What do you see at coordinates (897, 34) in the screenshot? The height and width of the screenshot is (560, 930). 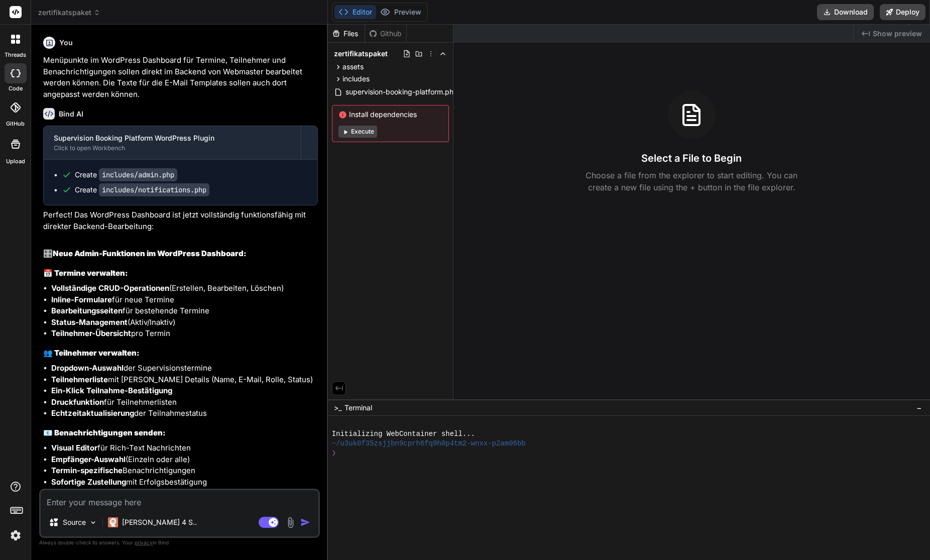 I see `span: Show preview` at bounding box center [897, 34].